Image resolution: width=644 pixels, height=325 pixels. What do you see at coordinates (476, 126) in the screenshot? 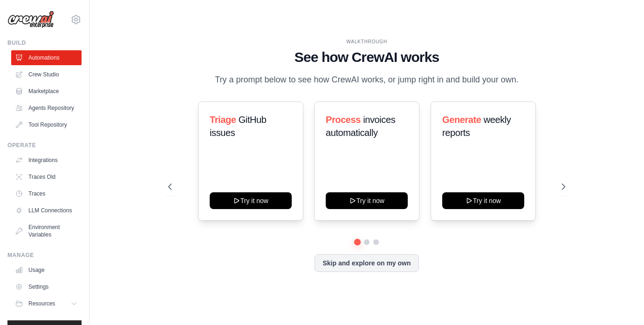
I see `span: weekly reports` at bounding box center [476, 126].